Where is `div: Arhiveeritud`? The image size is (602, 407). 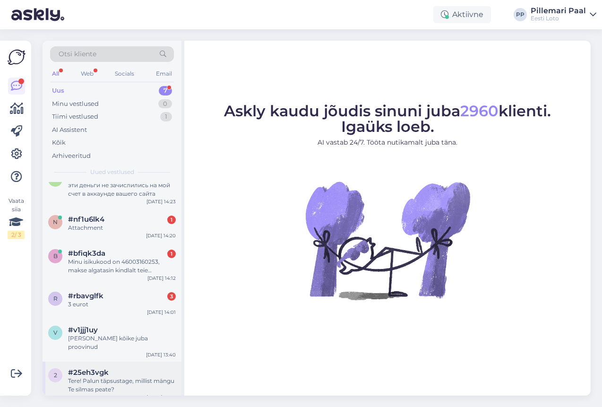 div: Arhiveeritud is located at coordinates (71, 156).